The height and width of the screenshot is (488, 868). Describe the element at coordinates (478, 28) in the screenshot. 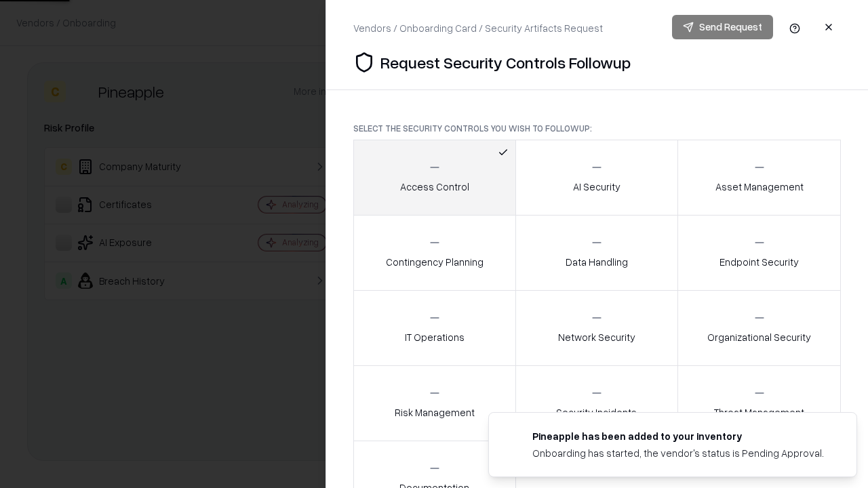

I see `div: Vendors / Onboarding Card / Security Artifacts Request` at that location.